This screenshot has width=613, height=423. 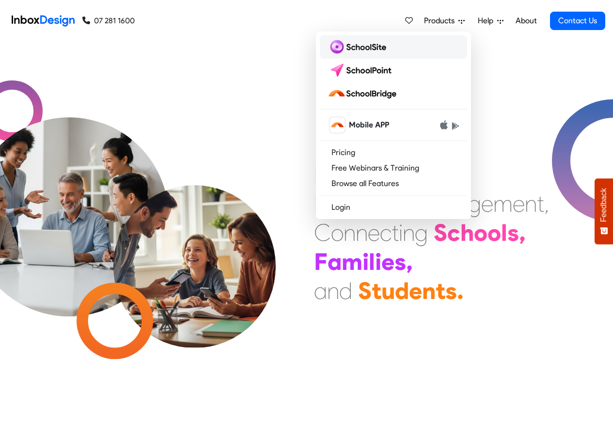 I want to click on img: schoolpoint logo, so click(x=361, y=70).